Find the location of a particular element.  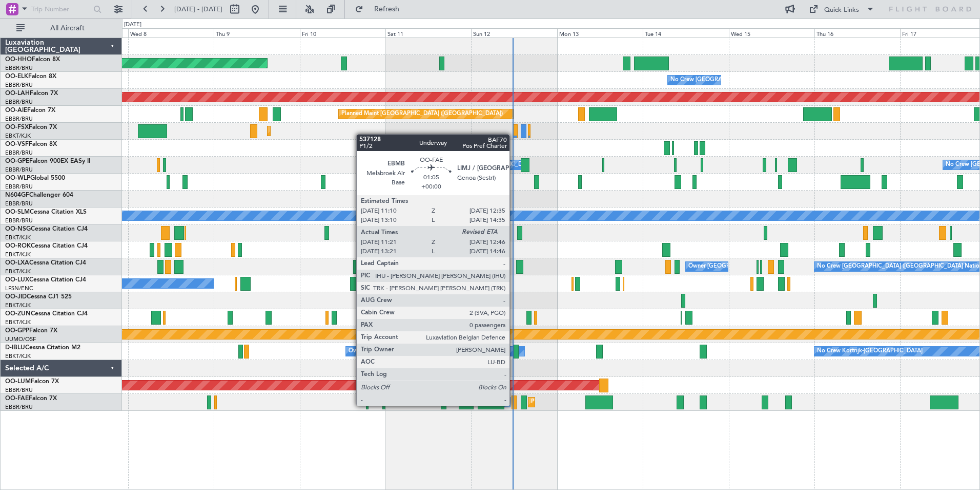

a: OO-GPEFalcon 900EX EASy II is located at coordinates (47, 161).